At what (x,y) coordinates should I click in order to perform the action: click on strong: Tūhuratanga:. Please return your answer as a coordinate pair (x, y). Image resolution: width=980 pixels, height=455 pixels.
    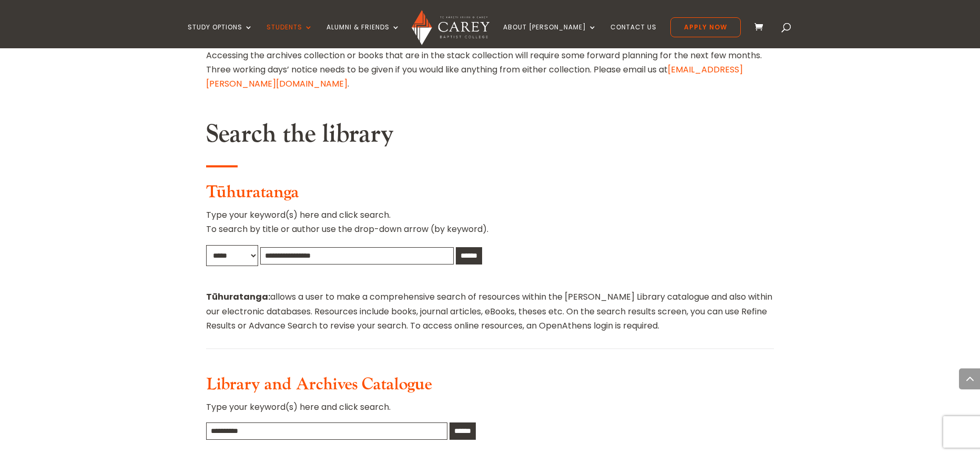
    Looking at the image, I should click on (238, 297).